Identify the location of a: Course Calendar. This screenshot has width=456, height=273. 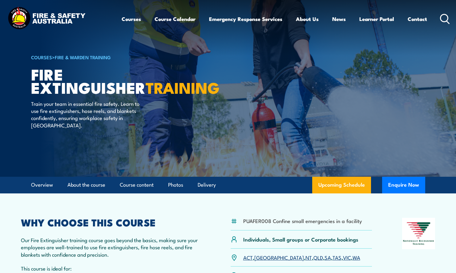
(175, 19).